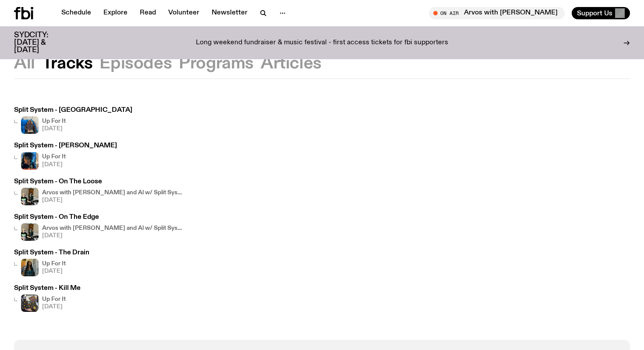 The image size is (644, 350). Describe the element at coordinates (47, 288) in the screenshot. I see `h3: Split System - Kill Me` at that location.